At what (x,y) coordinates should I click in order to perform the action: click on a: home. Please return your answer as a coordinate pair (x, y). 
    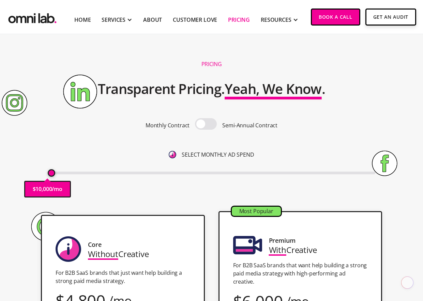
    Looking at the image, I should click on (32, 17).